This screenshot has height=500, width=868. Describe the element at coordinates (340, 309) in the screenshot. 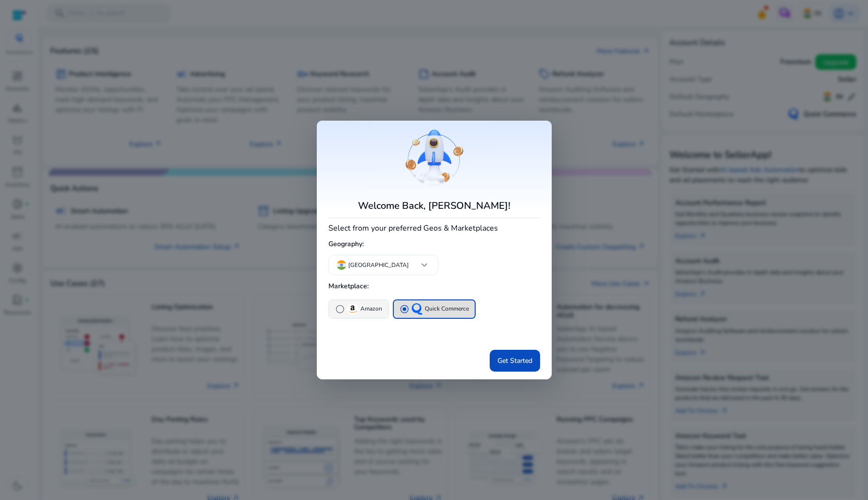

I see `span: radio_button_unchecked` at that location.